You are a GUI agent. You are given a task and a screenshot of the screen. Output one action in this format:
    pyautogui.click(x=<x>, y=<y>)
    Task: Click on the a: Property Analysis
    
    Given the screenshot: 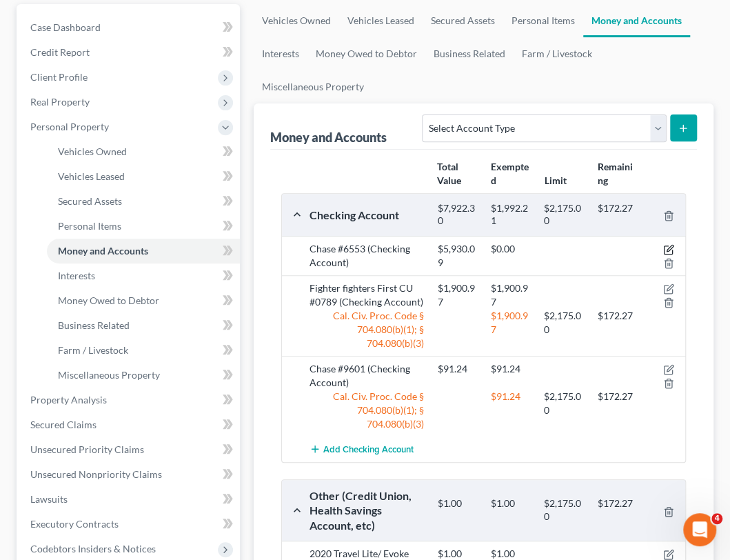 What is the action you would take?
    pyautogui.click(x=129, y=400)
    